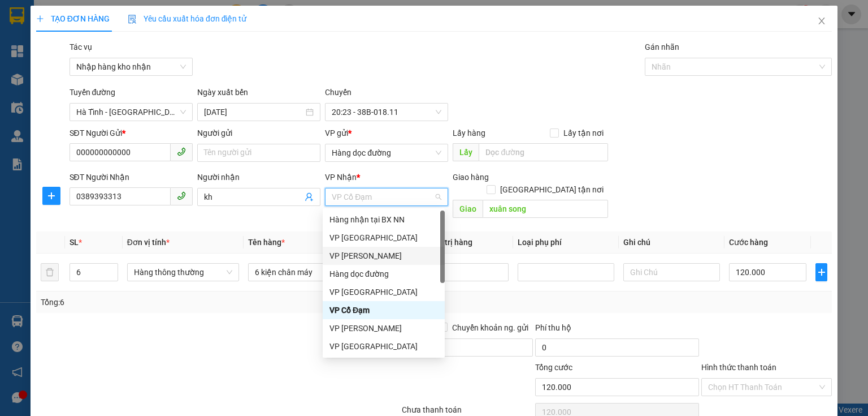 This screenshot has width=868, height=416. What do you see at coordinates (131, 177) in the screenshot?
I see `div: SĐT Người Nhận` at bounding box center [131, 177].